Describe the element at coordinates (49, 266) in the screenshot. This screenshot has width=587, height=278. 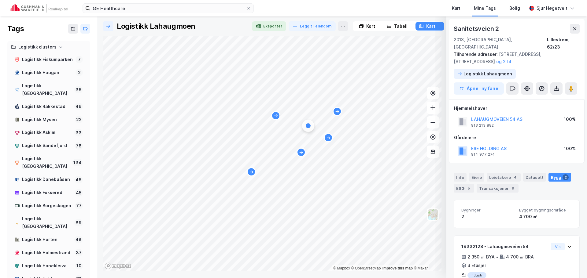
I see `a: Logistikk Hanekleiva10` at that location.